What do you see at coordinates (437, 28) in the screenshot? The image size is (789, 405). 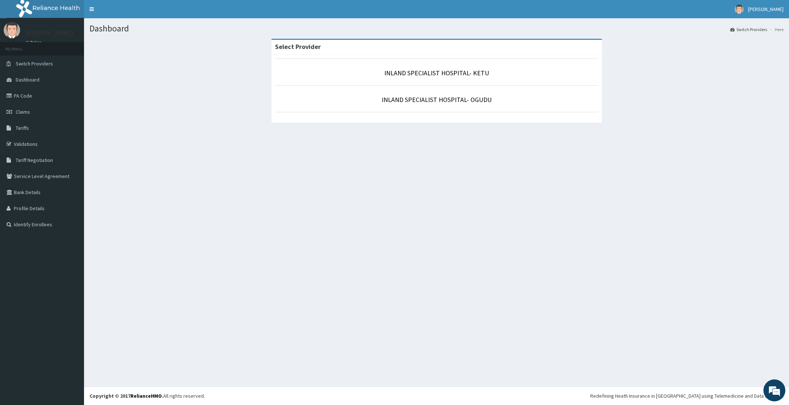 I see `h1: Dashboard` at bounding box center [437, 28].